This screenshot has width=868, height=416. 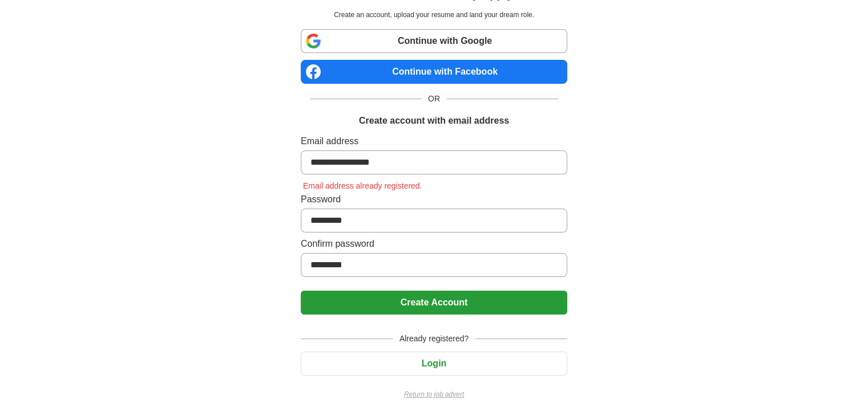 I want to click on p: Return to job advert, so click(x=434, y=395).